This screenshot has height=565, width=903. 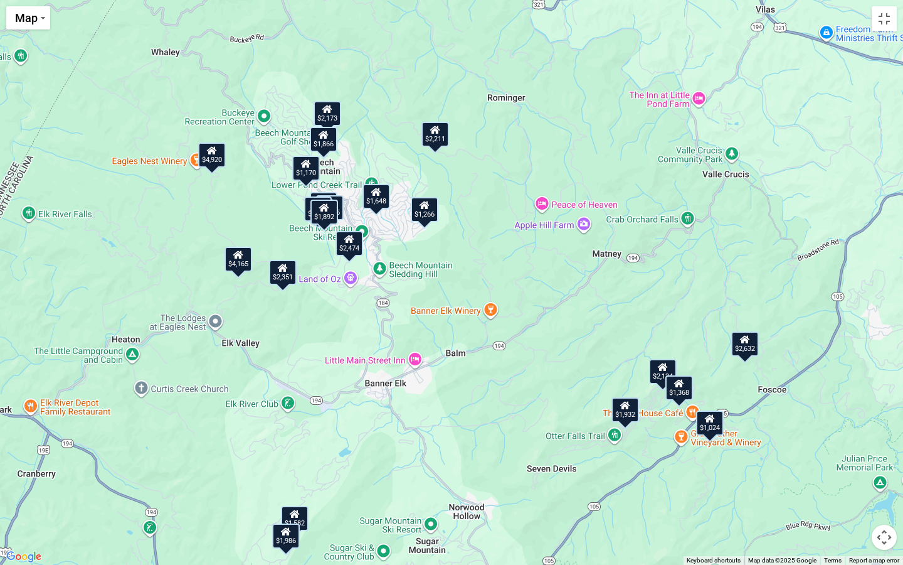 What do you see at coordinates (663, 371) in the screenshot?
I see `div: $2,134` at bounding box center [663, 371].